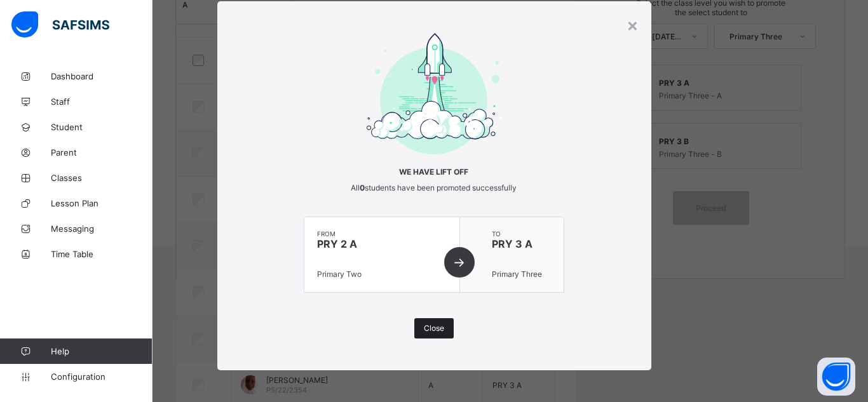 The image size is (868, 402). I want to click on span: PRY 3 A, so click(521, 244).